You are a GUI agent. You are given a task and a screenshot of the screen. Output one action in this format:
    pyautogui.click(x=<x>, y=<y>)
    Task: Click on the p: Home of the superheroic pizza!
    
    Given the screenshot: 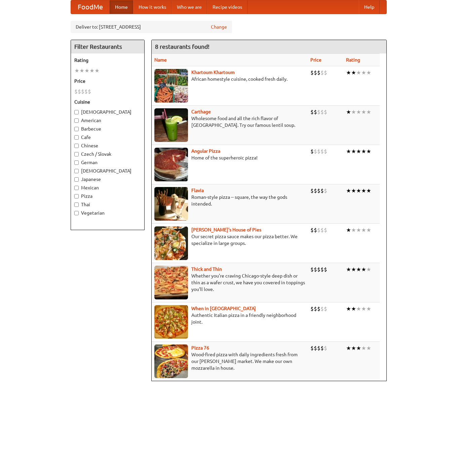 What is the action you would take?
    pyautogui.click(x=230, y=158)
    